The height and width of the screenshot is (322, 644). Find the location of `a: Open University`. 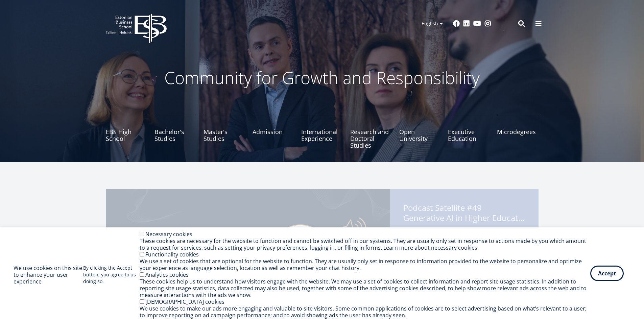

a: Open University is located at coordinates (420, 132).